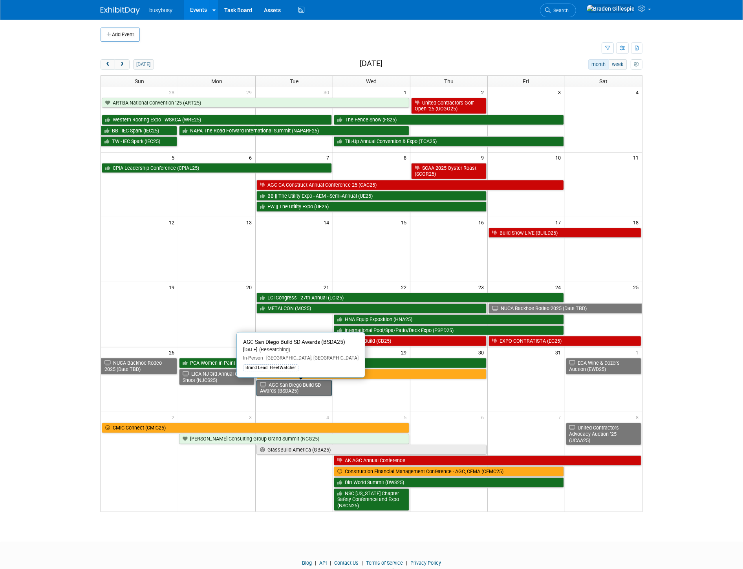 The width and height of the screenshot is (743, 569). Describe the element at coordinates (410, 298) in the screenshot. I see `a: LCI Congress - 27th Annual (LCI25)` at that location.